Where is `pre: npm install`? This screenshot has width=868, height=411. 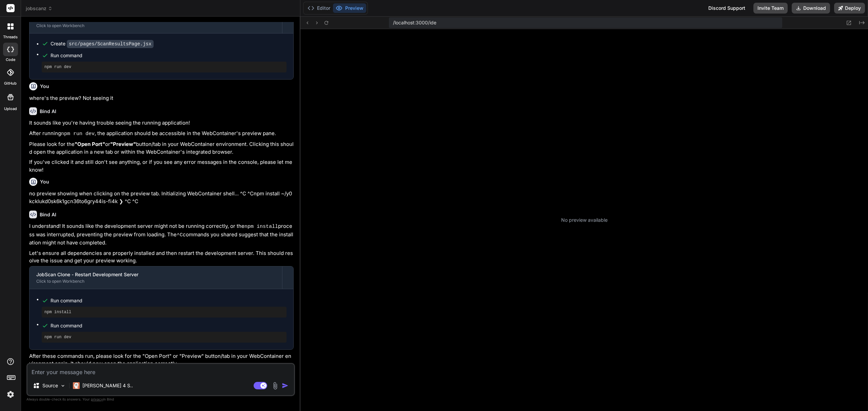 pre: npm install is located at coordinates (164, 312).